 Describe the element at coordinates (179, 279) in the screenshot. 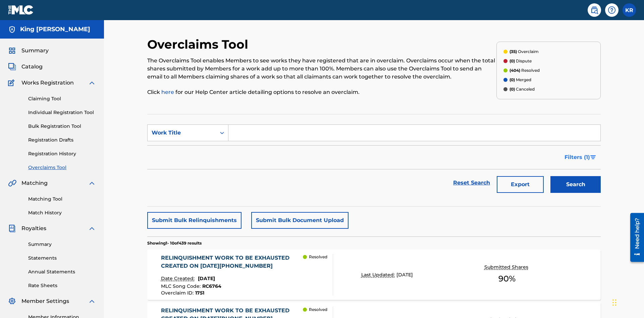

I see `p: Date Created:` at that location.